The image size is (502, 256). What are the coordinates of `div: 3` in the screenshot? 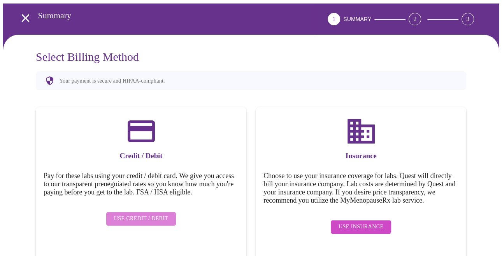 It's located at (468, 19).